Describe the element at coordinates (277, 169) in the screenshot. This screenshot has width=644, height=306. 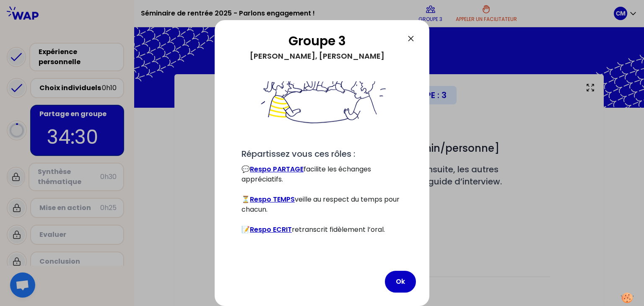
I see `a: Respo PARTAGE` at that location.